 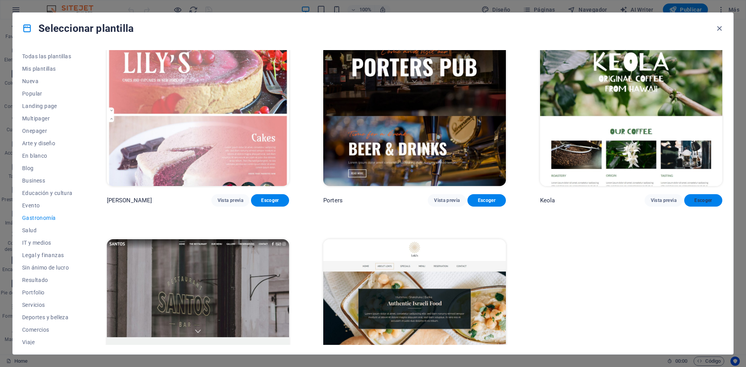 What do you see at coordinates (47, 94) in the screenshot?
I see `button: Popular` at bounding box center [47, 94].